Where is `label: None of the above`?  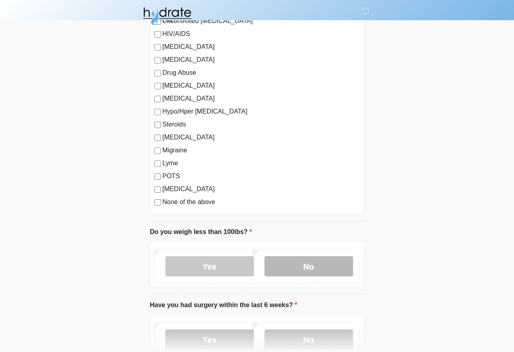
label: None of the above is located at coordinates (261, 202).